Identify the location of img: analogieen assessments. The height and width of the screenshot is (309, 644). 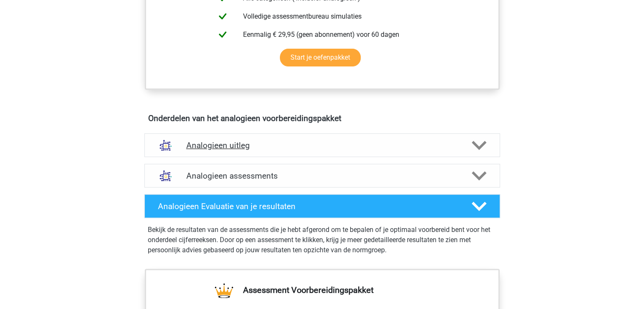
(165, 176).